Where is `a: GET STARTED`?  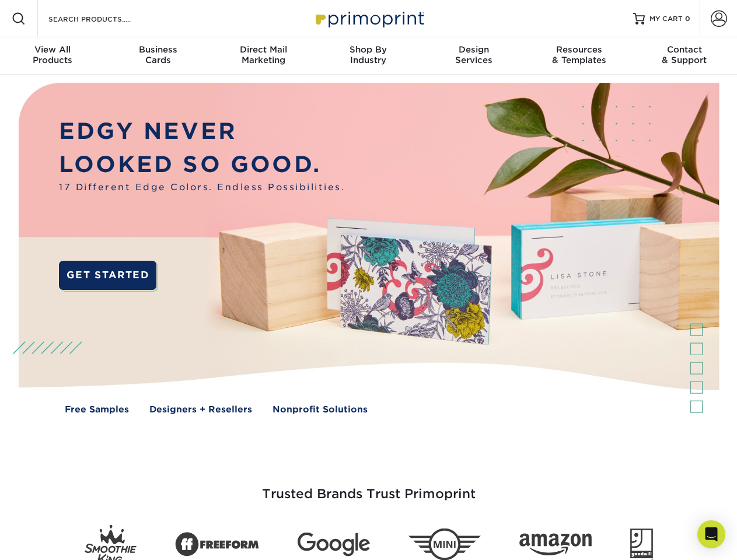 a: GET STARTED is located at coordinates (107, 276).